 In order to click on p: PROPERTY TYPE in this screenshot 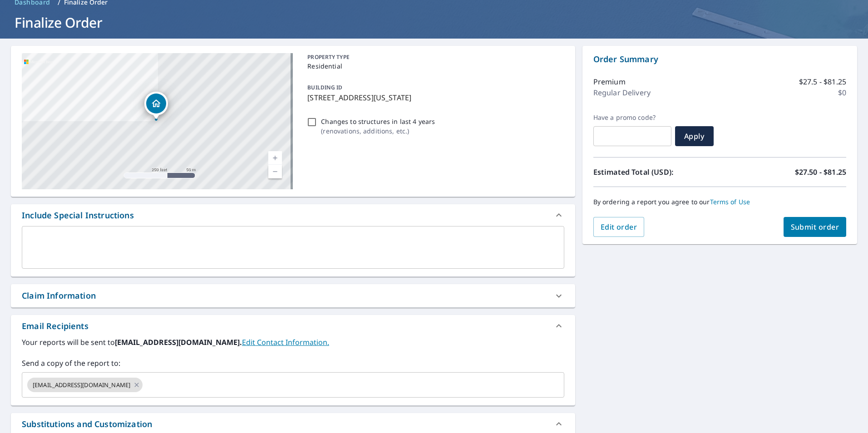, I will do `click(433, 57)`.